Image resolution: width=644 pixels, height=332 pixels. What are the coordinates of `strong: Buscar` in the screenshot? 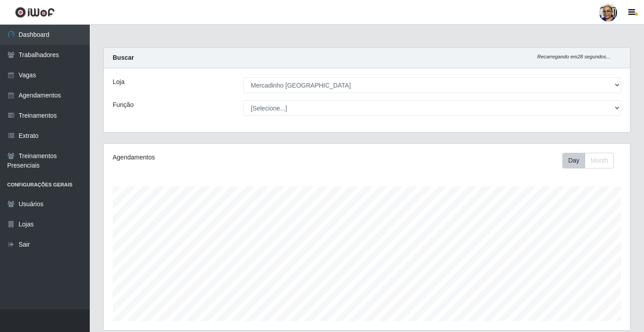 It's located at (123, 58).